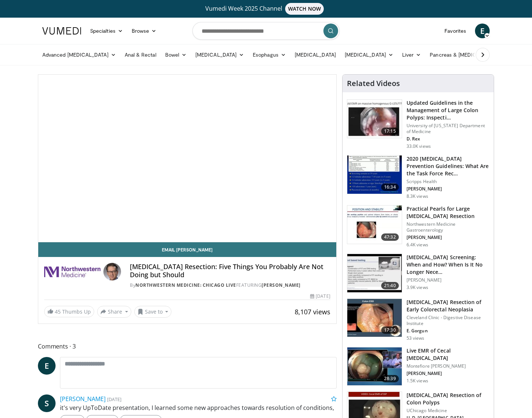 The image size is (532, 418). What do you see at coordinates (186, 285) in the screenshot?
I see `a: Northwestern Medicine: Chicago Live` at bounding box center [186, 285].